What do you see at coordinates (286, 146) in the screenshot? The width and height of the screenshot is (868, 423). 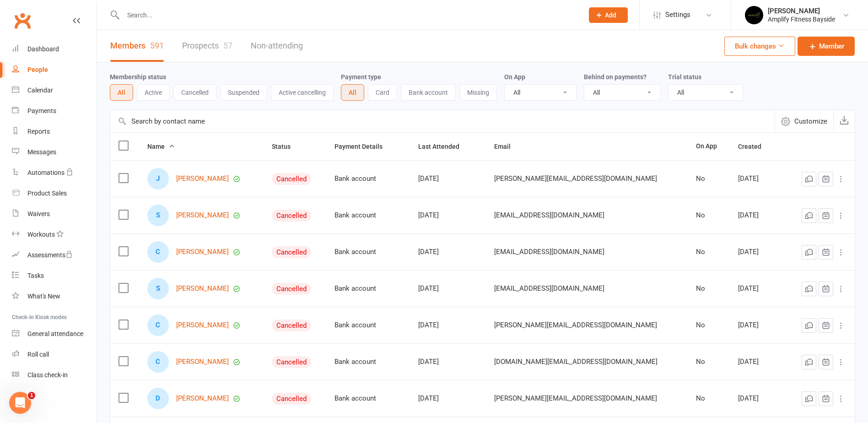 I see `button: Status` at bounding box center [286, 146].